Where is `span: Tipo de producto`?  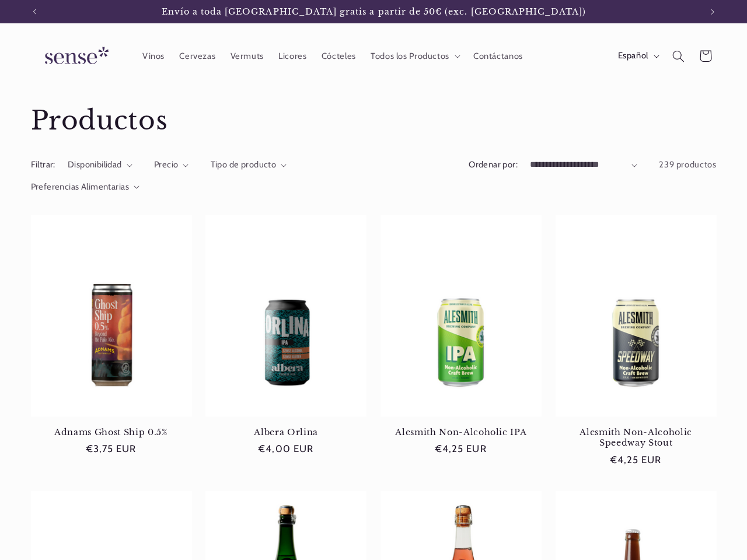 span: Tipo de producto is located at coordinates (243, 164).